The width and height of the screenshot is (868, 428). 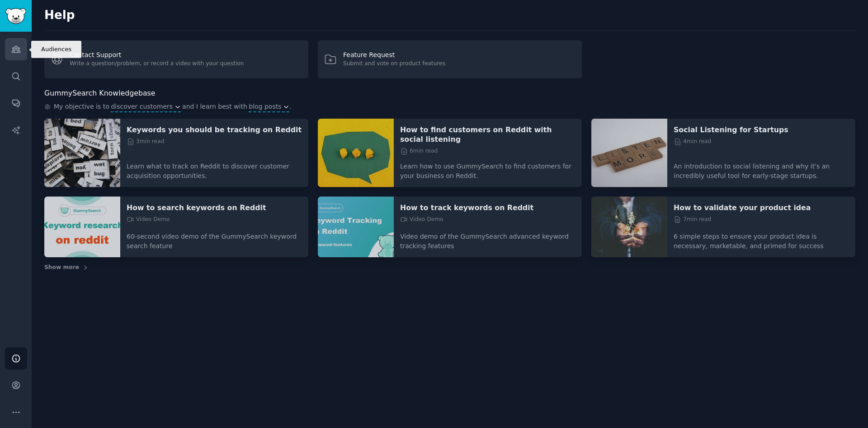 I want to click on a: Keywords you should be tracking on Reddit, so click(x=215, y=129).